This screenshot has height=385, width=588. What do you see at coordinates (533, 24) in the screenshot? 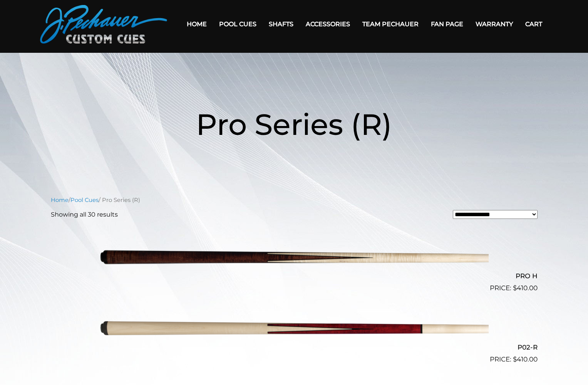
I see `a: Cart` at bounding box center [533, 24].